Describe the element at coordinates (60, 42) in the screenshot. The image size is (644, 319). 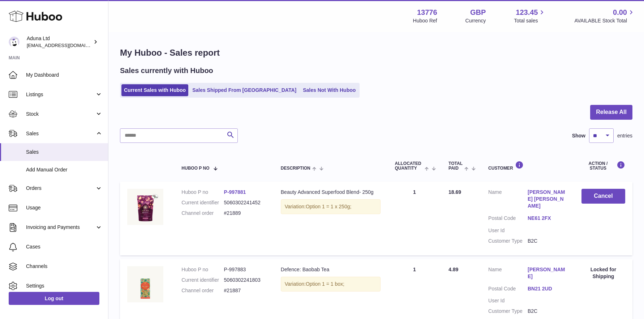
I see `div: Aduna Ltd` at that location.